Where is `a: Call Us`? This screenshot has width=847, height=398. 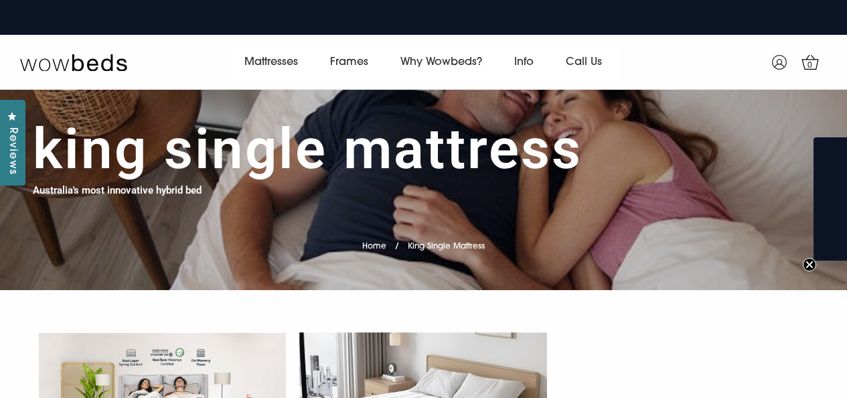 a: Call Us is located at coordinates (584, 62).